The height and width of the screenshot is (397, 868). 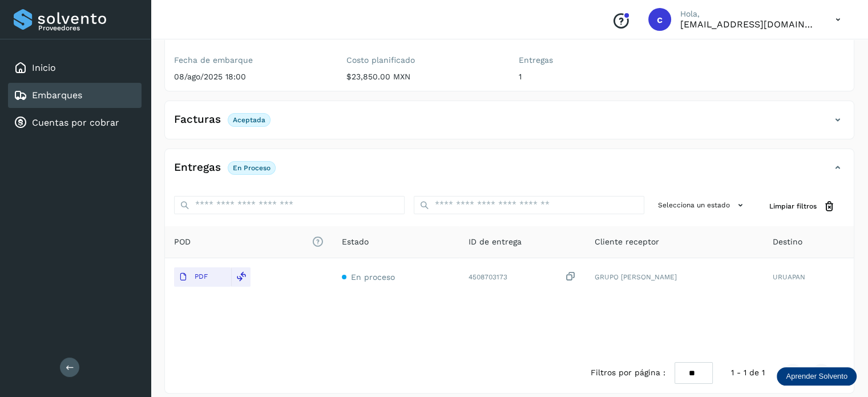 I want to click on p: PDF, so click(x=201, y=276).